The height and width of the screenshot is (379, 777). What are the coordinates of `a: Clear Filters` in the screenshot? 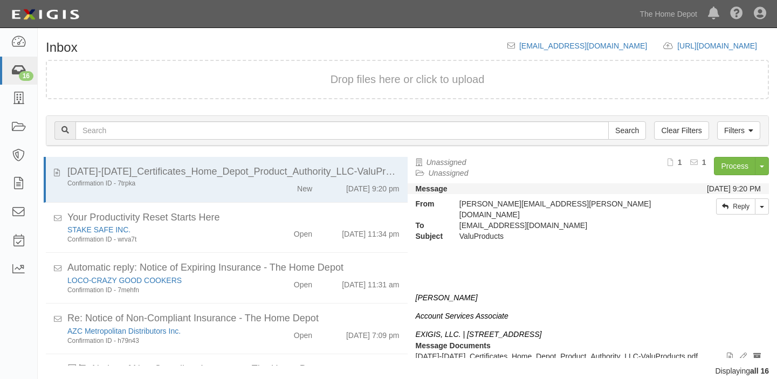 It's located at (681, 130).